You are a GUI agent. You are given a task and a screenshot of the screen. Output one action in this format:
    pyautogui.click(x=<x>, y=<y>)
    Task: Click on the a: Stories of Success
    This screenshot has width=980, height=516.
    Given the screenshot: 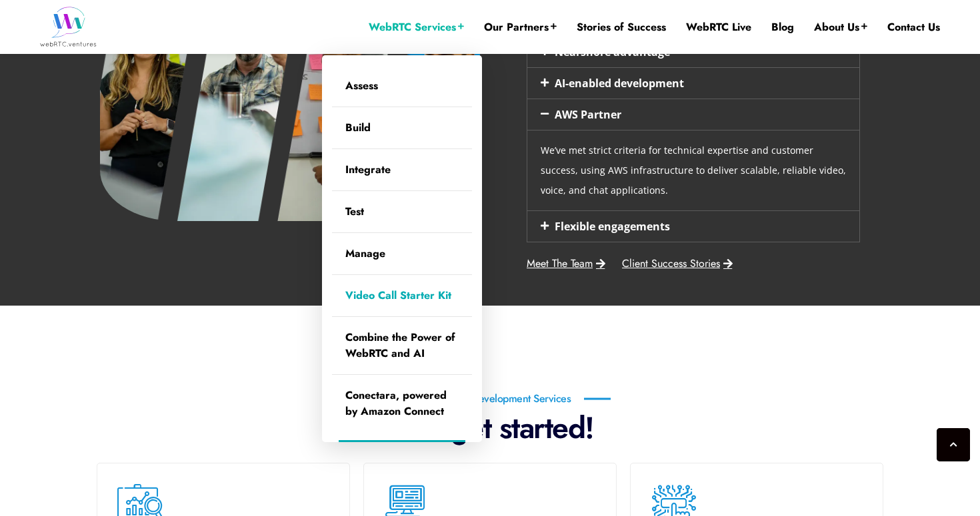 What is the action you would take?
    pyautogui.click(x=621, y=27)
    